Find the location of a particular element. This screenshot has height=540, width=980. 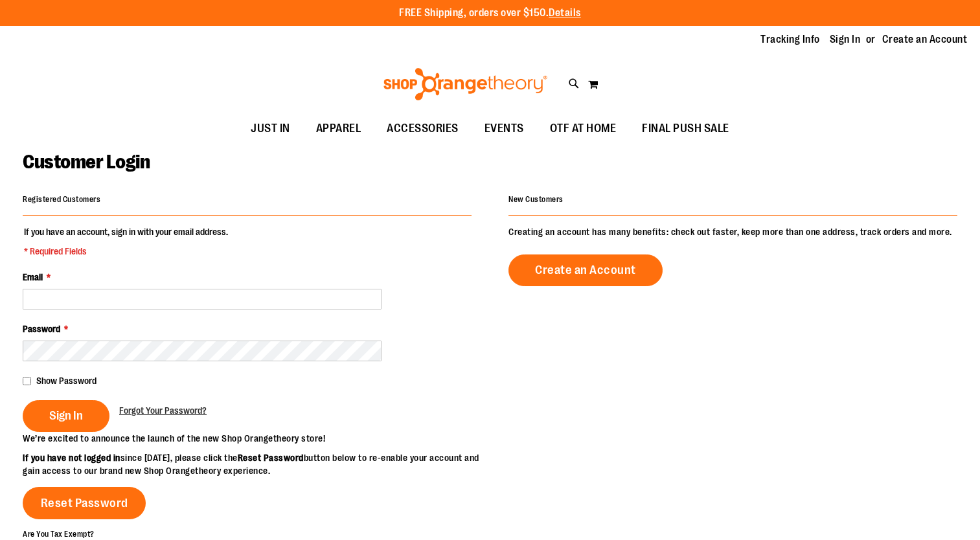

span: Password is located at coordinates (42, 329).